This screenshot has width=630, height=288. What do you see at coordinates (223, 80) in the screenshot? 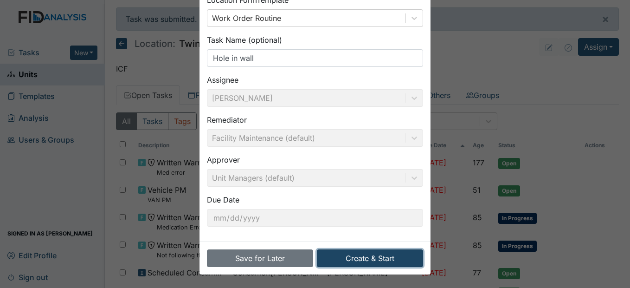
I see `label: Assignee` at bounding box center [223, 80].